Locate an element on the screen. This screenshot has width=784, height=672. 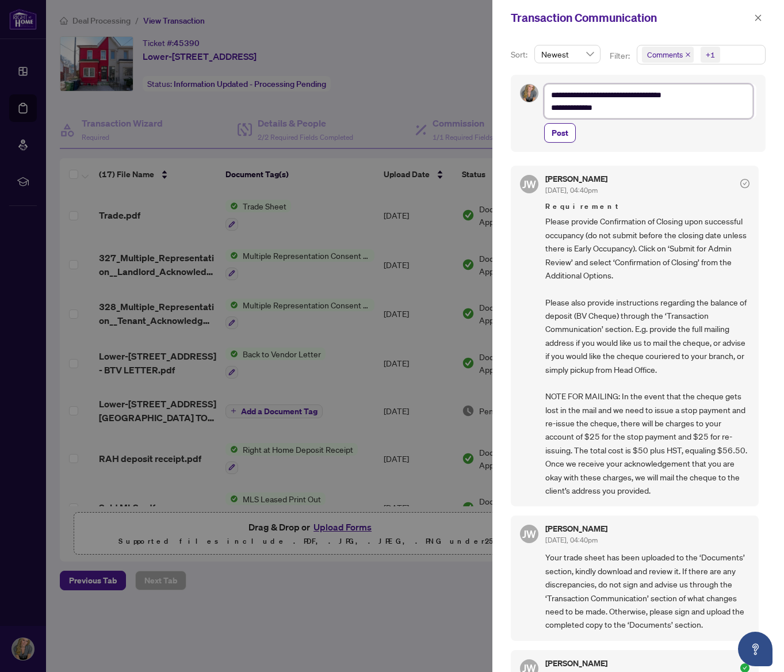
button: Open asap is located at coordinates (755, 649).